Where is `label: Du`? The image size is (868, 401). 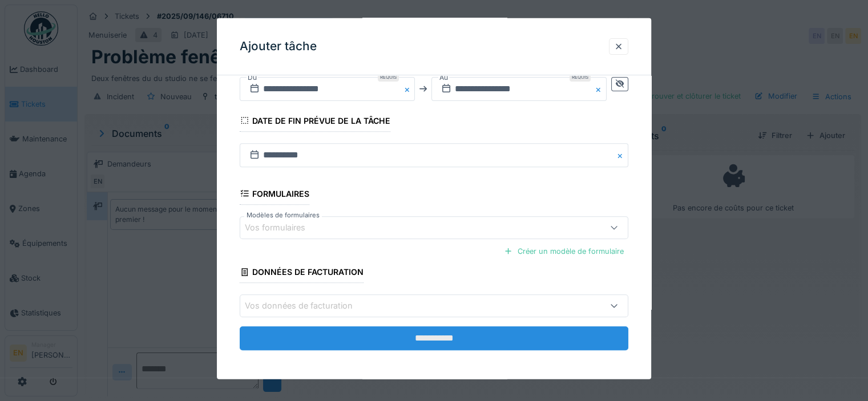
label: Du is located at coordinates (253, 77).